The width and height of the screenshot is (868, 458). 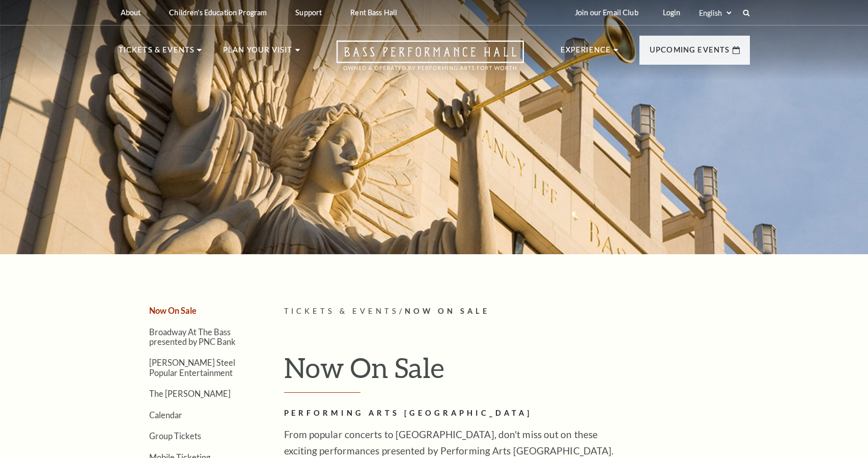 What do you see at coordinates (517, 372) in the screenshot?
I see `h1: Now On Sale` at bounding box center [517, 372].